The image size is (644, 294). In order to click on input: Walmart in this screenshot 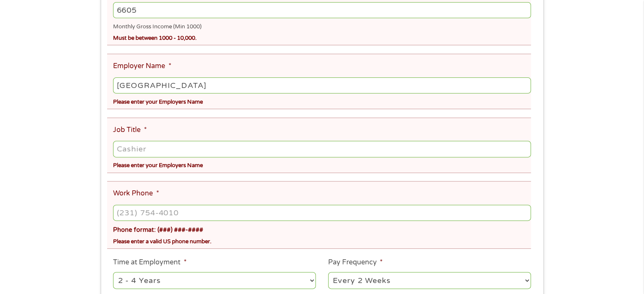, I will do `click(322, 85)`.